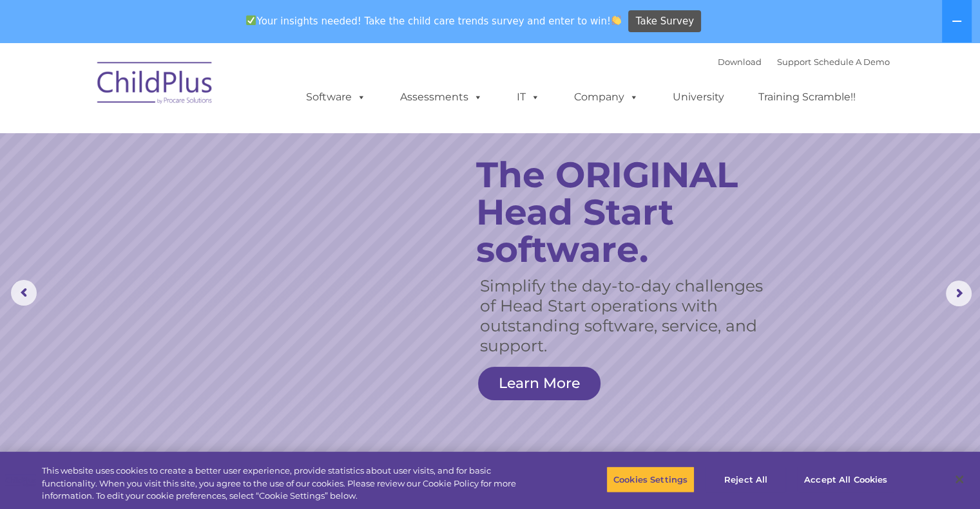 This screenshot has width=980, height=509. I want to click on button: Reject All, so click(745, 480).